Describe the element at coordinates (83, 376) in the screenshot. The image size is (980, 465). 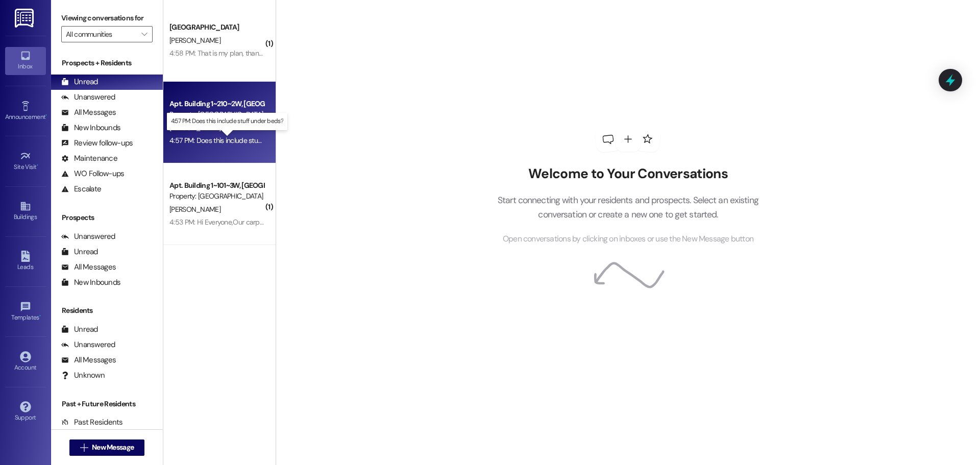
I see `div: Unknown` at that location.